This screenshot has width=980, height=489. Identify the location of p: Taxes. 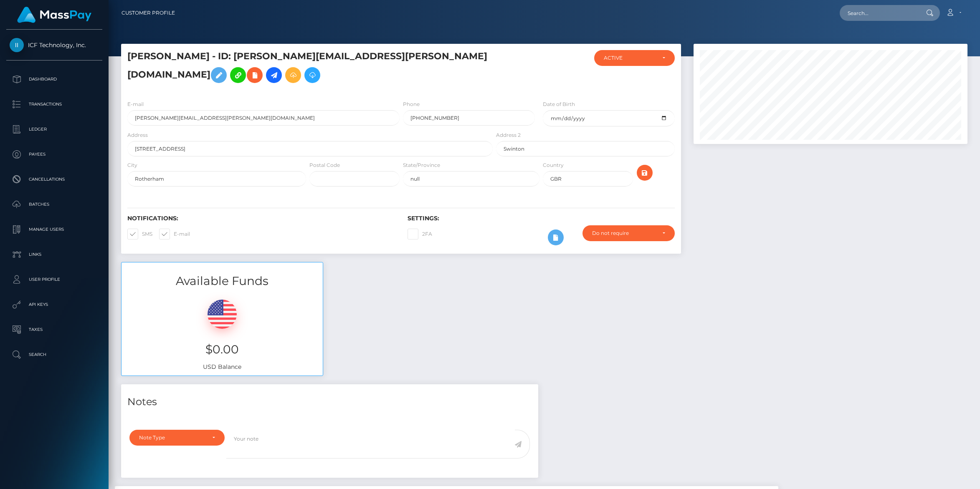
(54, 330).